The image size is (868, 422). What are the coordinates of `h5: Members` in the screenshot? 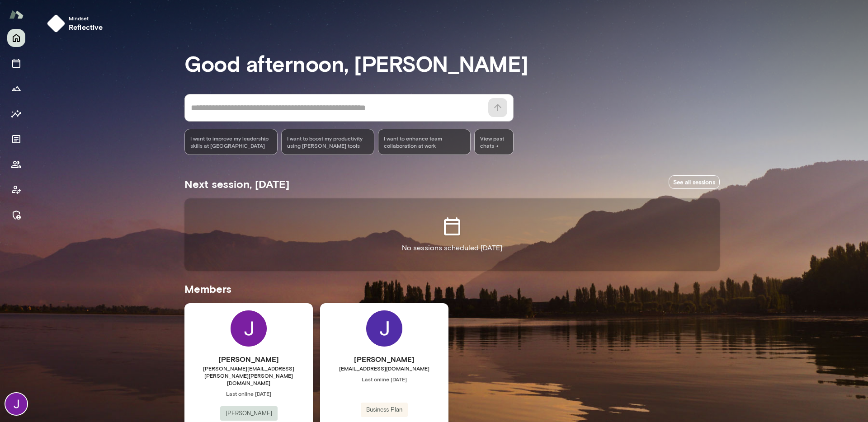 It's located at (452, 289).